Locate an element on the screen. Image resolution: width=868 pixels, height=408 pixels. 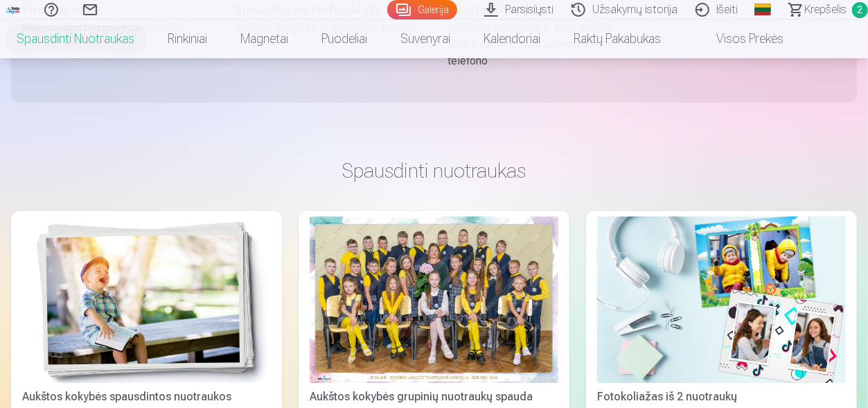
div: Aukštos kokybės spausdintos nuotraukos is located at coordinates (146, 397).